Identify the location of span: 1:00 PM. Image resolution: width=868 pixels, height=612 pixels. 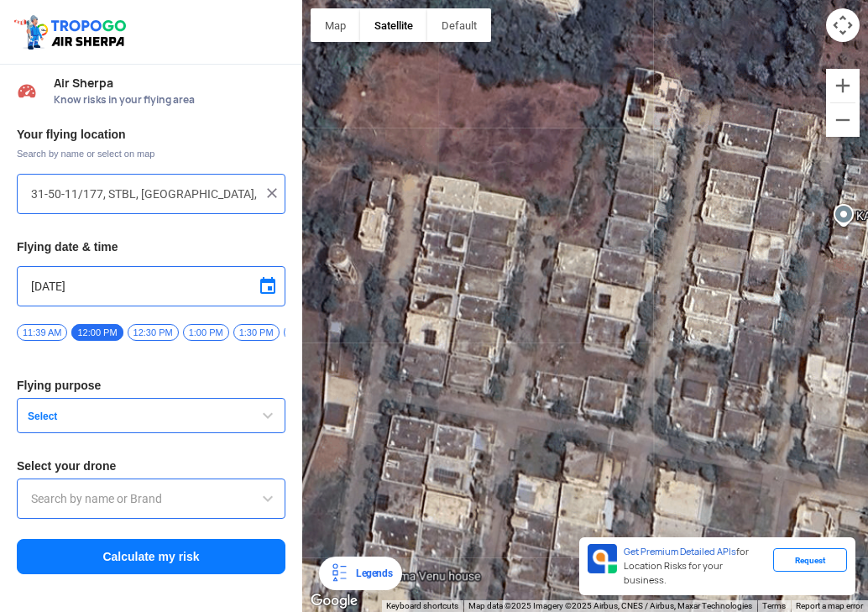
(205, 333).